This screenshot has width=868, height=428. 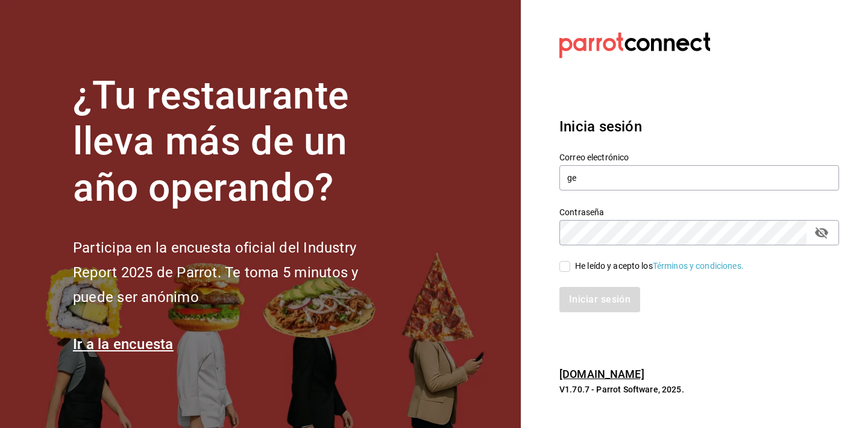 I want to click on label: Correo electrónico, so click(x=700, y=157).